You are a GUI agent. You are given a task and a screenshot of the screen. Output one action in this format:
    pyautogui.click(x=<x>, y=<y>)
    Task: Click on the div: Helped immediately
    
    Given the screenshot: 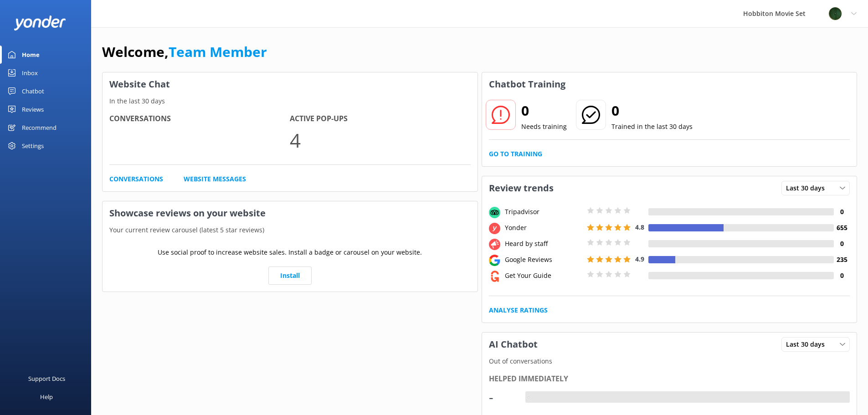 What is the action you would take?
    pyautogui.click(x=670, y=379)
    